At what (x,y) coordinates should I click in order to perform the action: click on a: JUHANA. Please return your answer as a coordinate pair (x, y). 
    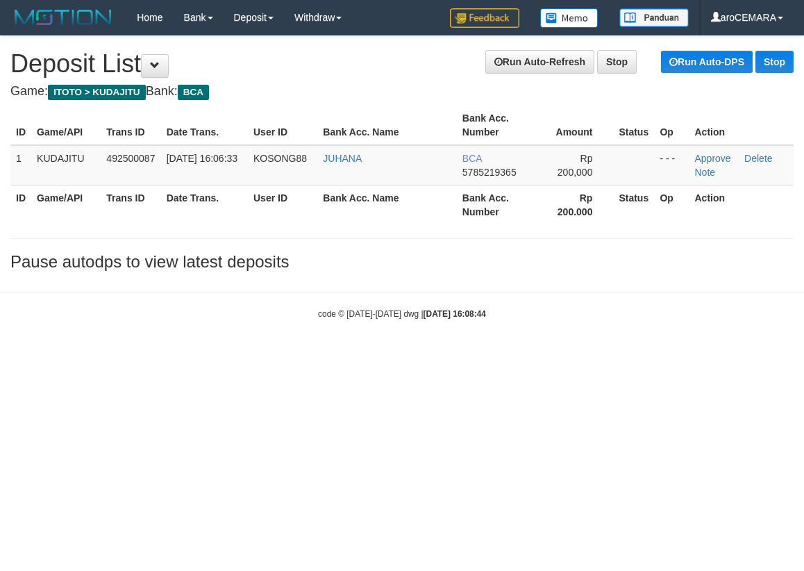
    Looking at the image, I should click on (342, 158).